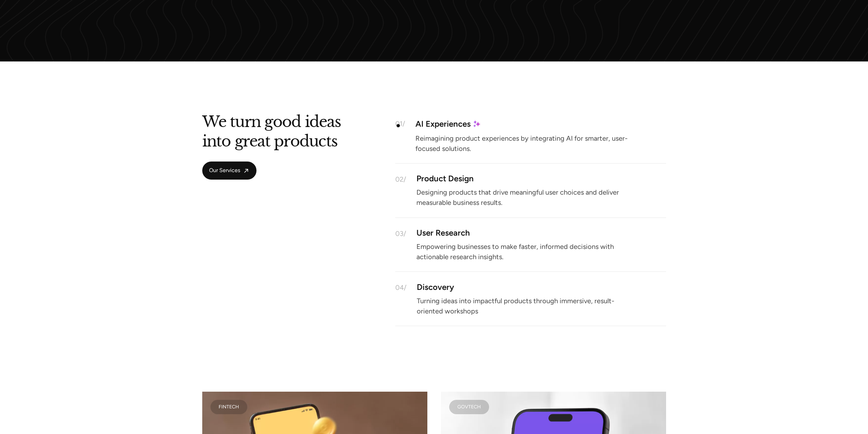 Image resolution: width=868 pixels, height=434 pixels. I want to click on div: Discovery, so click(435, 287).